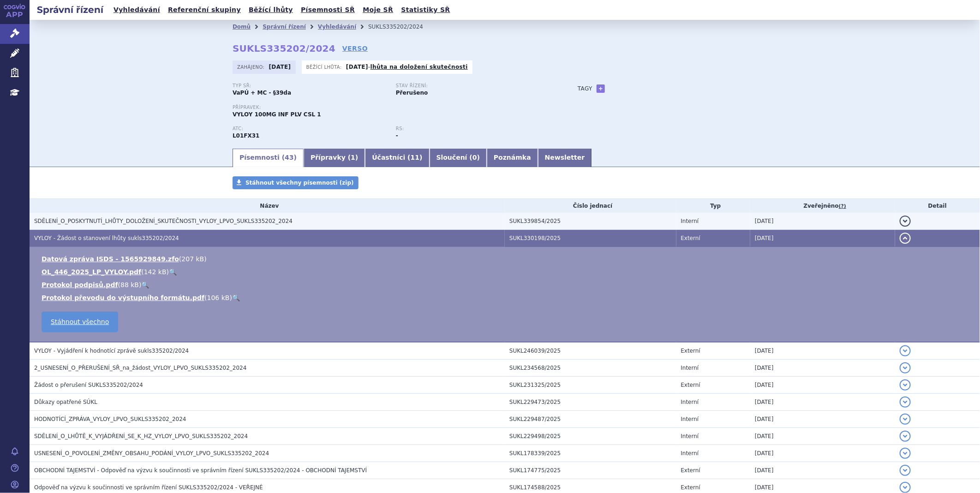  Describe the element at coordinates (141, 436) in the screenshot. I see `span: SDĚLENÍ_O_LHŮTĚ_K_VYJÁDŘENÍ_SE_K_HZ_VYLOY_LPVO_SUKLS335202_2024` at that location.